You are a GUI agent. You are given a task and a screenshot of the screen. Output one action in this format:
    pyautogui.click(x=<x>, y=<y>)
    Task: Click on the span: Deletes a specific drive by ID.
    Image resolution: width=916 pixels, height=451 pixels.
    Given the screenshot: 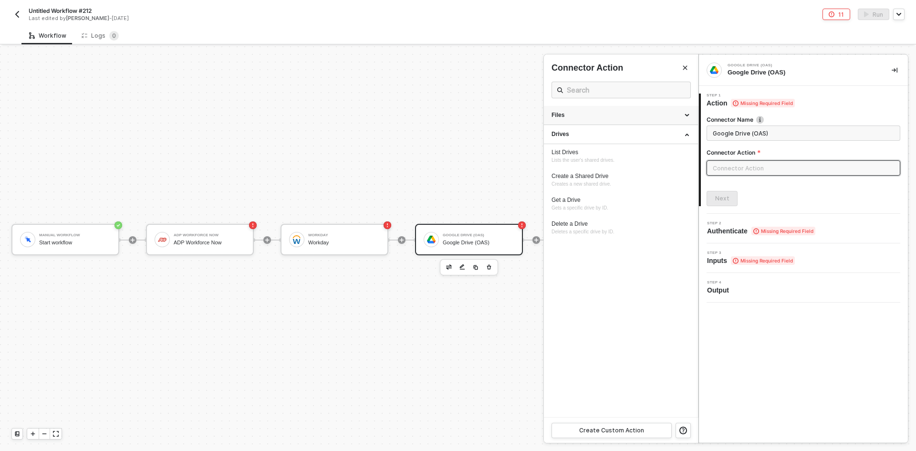 What is the action you would take?
    pyautogui.click(x=583, y=231)
    